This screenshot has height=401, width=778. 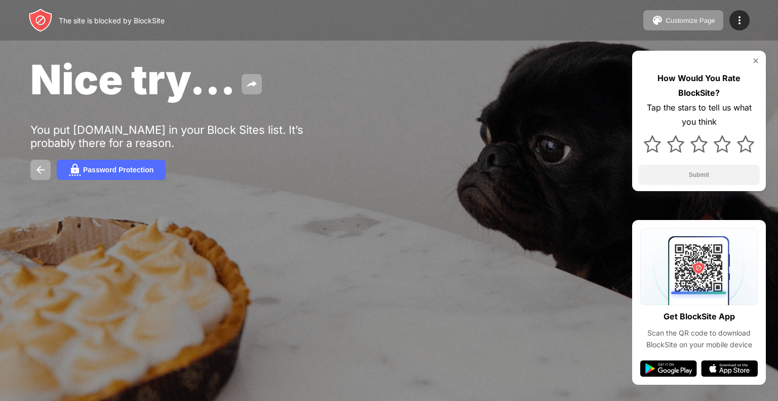 I want to click on img: app-store.svg, so click(x=729, y=368).